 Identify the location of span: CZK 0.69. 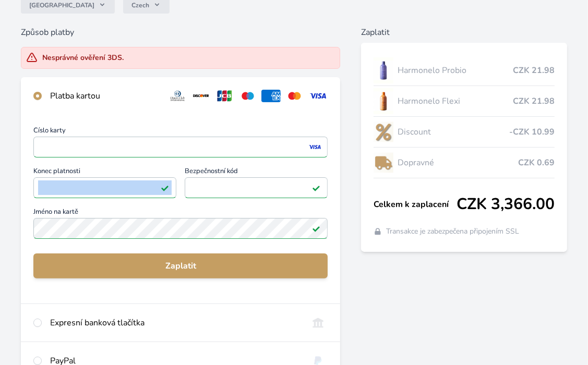
(536, 163).